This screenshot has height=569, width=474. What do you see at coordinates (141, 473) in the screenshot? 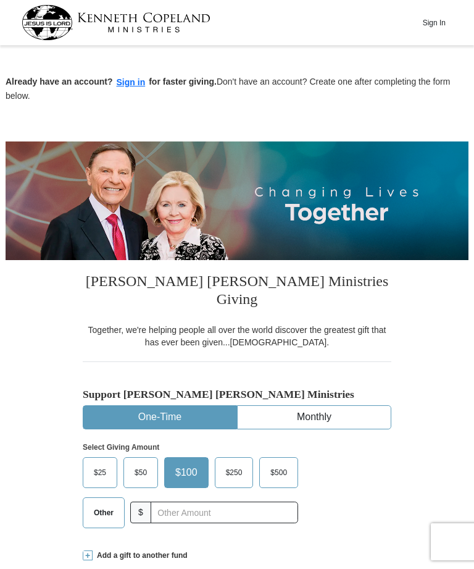
I see `span: $50` at bounding box center [141, 473].